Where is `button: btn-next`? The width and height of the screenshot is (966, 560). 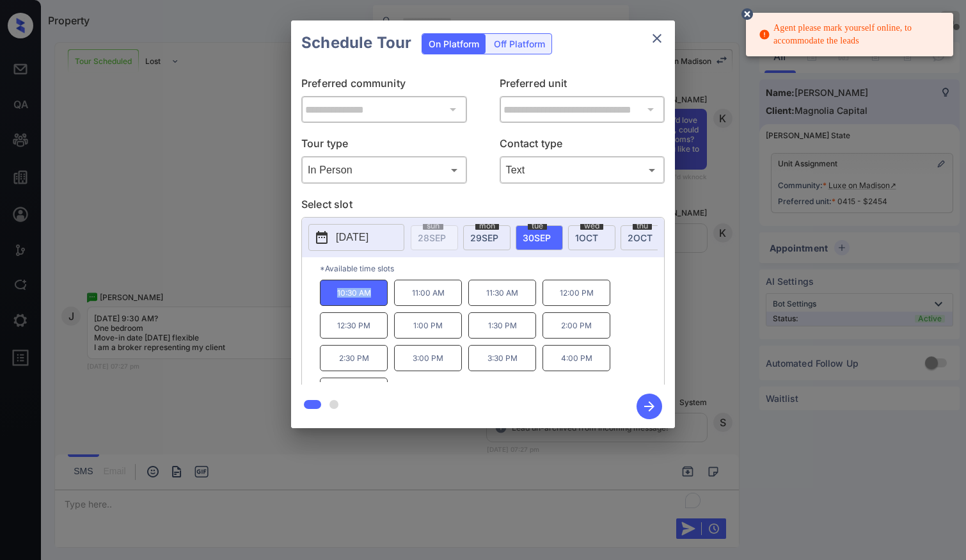
button: btn-next is located at coordinates (650, 407).